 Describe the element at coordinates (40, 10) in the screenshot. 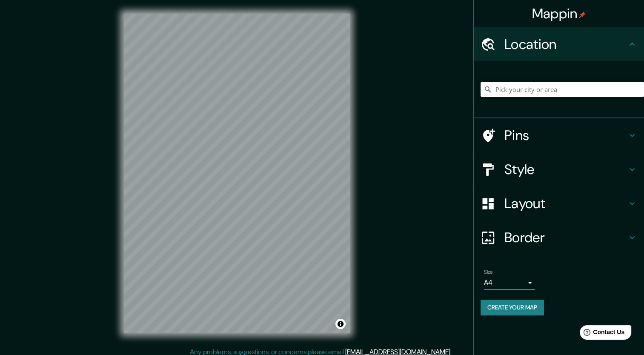

I see `span: Contact Us` at that location.